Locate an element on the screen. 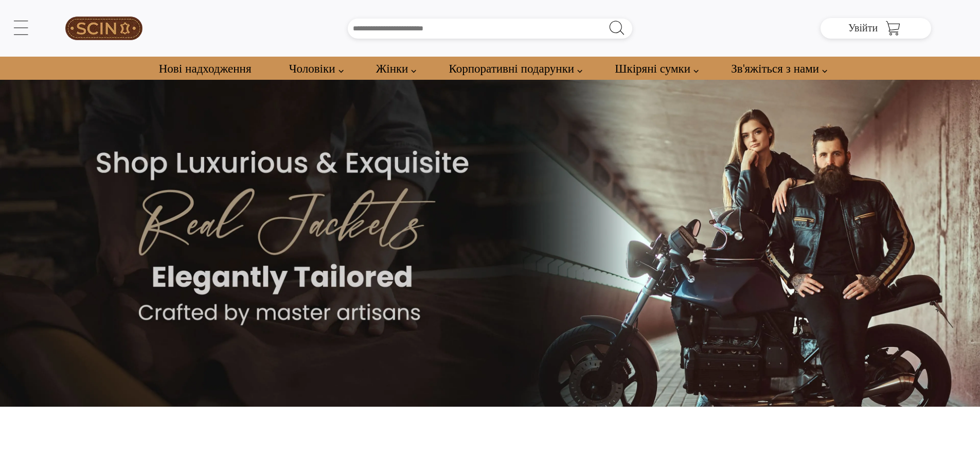  font: Жінки is located at coordinates (392, 68).